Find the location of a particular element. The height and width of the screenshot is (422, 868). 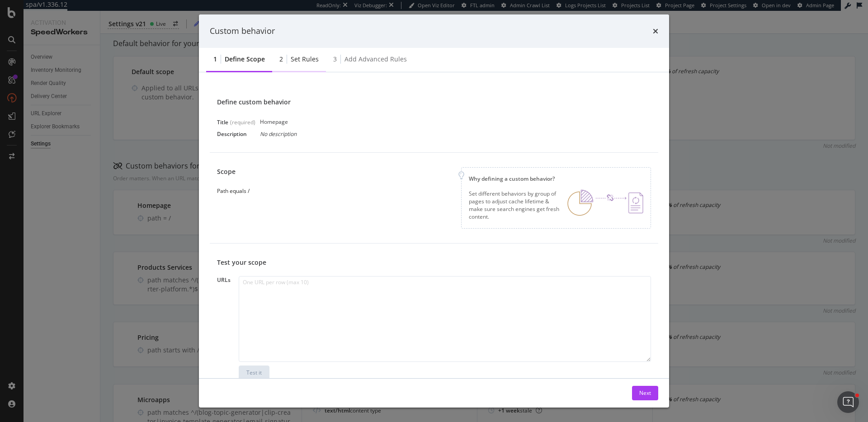

div: 1 is located at coordinates (215, 59).